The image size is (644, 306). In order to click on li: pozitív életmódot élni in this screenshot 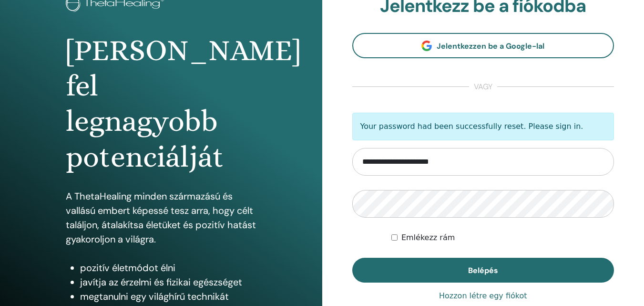, I will do `click(168, 268)`.